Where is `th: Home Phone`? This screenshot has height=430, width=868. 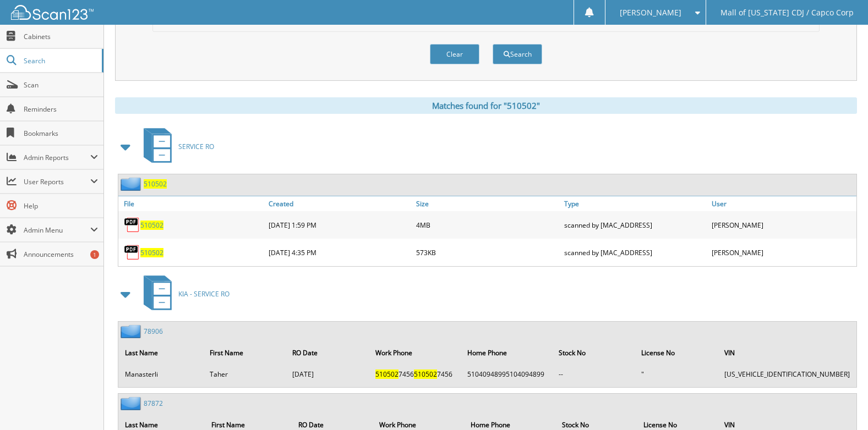
th: Home Phone is located at coordinates (507, 353).